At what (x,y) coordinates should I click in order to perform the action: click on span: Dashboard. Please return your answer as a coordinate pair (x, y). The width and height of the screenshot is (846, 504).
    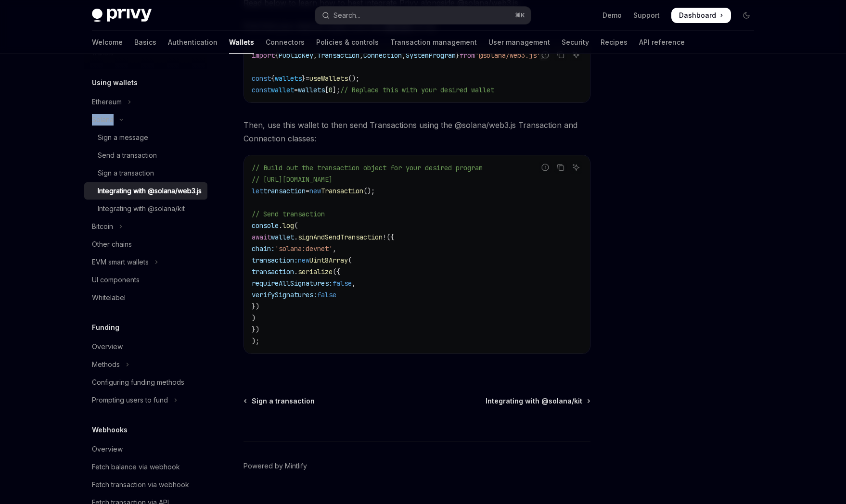
    Looking at the image, I should click on (698, 16).